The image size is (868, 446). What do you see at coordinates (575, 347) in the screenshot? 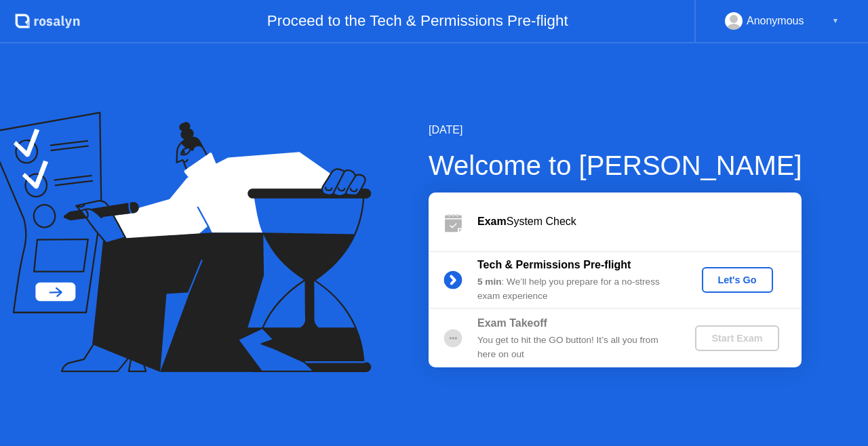
I see `div: You get to hit the GO button! It’s all you from here on out` at bounding box center [575, 347].